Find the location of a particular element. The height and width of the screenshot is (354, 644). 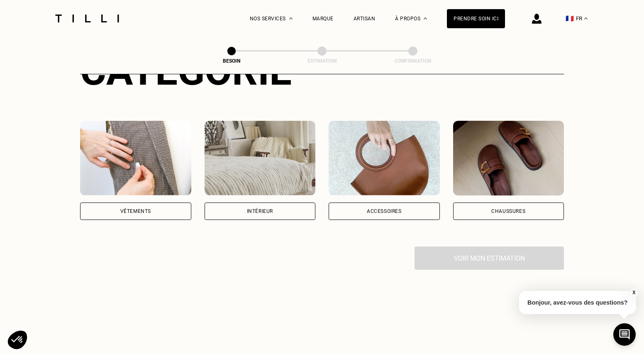

div: Intérieur is located at coordinates (260, 211).